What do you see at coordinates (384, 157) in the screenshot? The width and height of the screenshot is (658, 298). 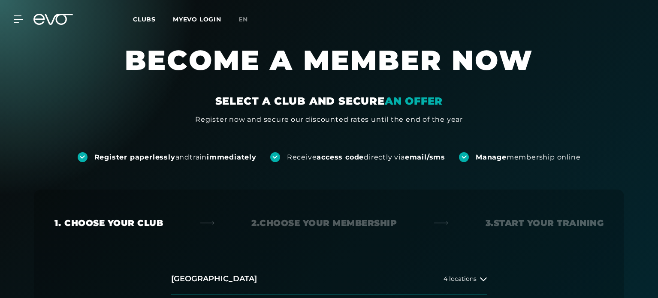 I see `font: directly via` at bounding box center [384, 157].